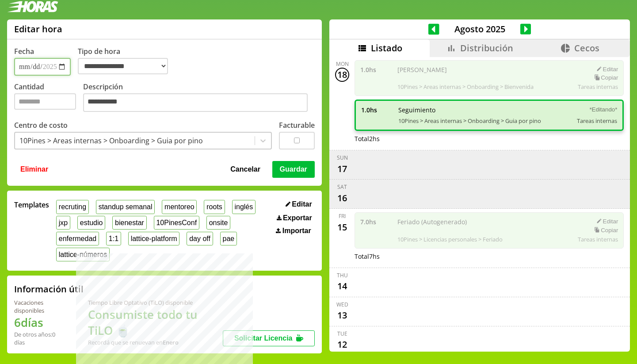  I want to click on textarea: Descripción, so click(195, 102).